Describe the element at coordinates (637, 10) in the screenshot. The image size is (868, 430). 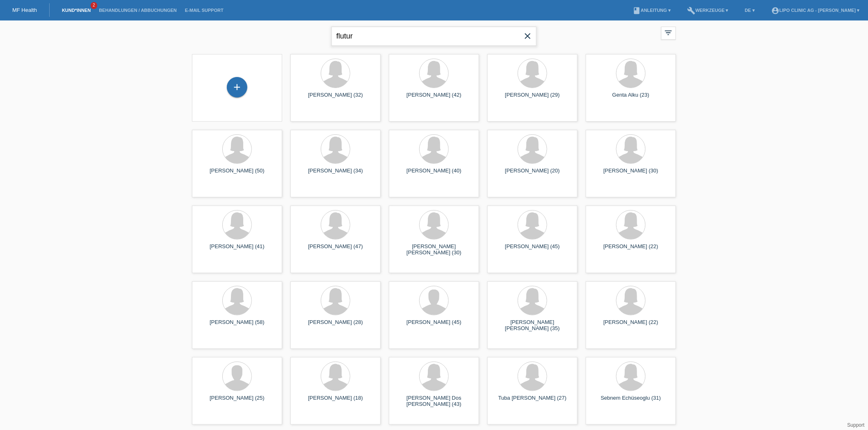
I see `i: book` at that location.